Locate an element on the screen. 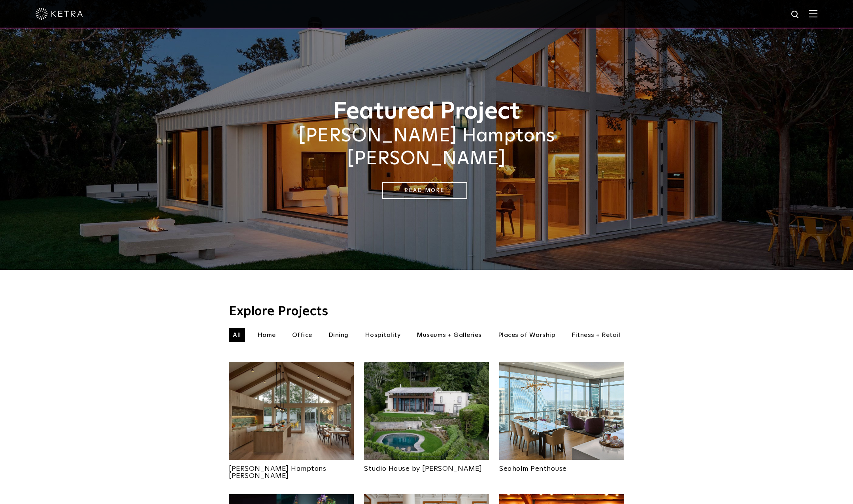  img: search icon is located at coordinates (795, 14).